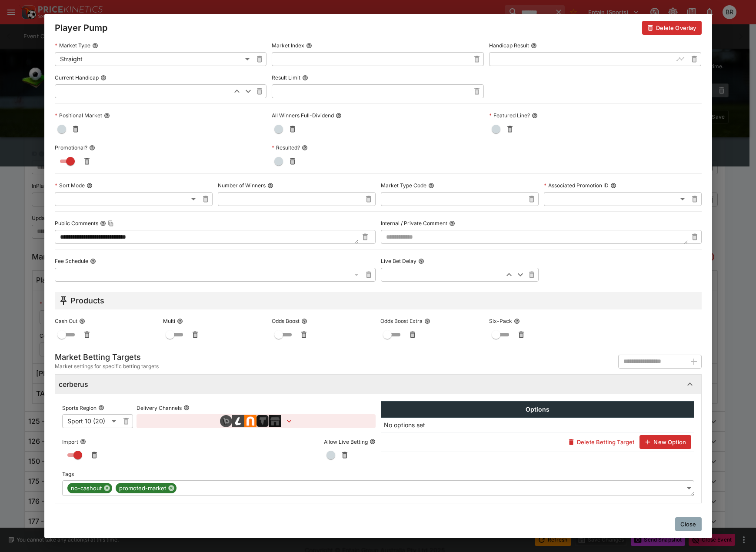 Image resolution: width=756 pixels, height=552 pixels. Describe the element at coordinates (106, 366) in the screenshot. I see `span: Market settings for specific betting targets` at that location.